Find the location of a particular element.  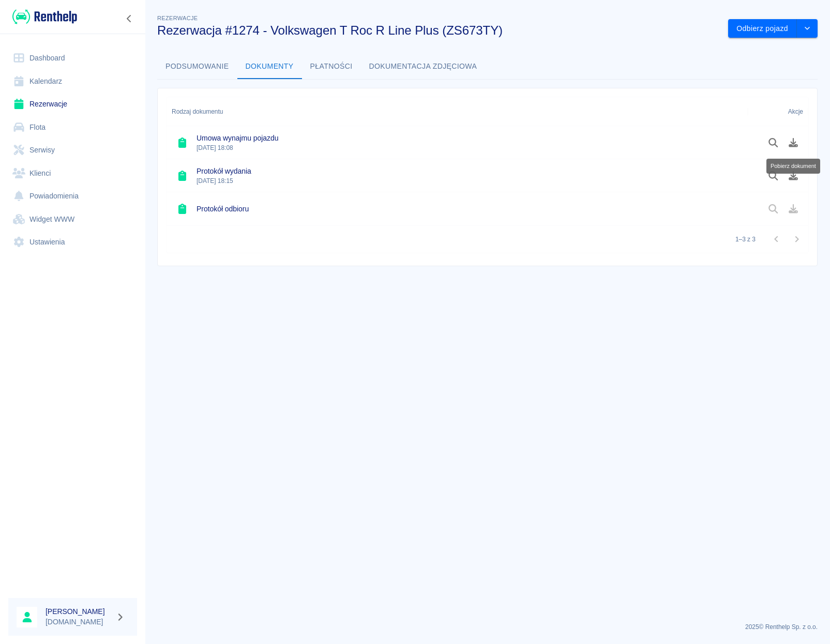

p: 1–3 z 3 is located at coordinates (745, 239).